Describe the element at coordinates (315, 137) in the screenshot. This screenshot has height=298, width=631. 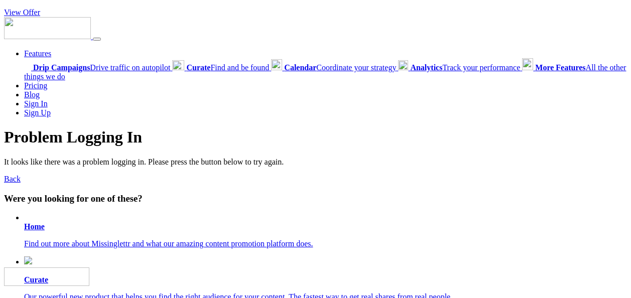
I see `h1: Problem Logging In` at that location.